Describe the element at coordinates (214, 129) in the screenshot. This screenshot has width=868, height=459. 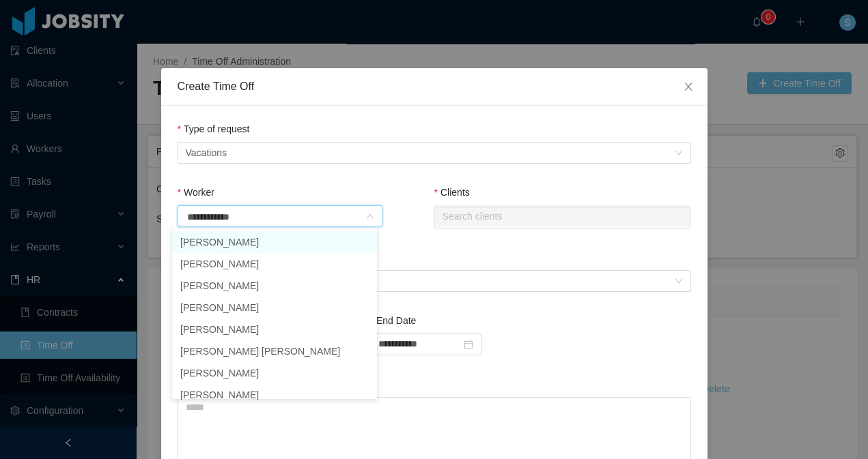
I see `label: Type of request` at that location.